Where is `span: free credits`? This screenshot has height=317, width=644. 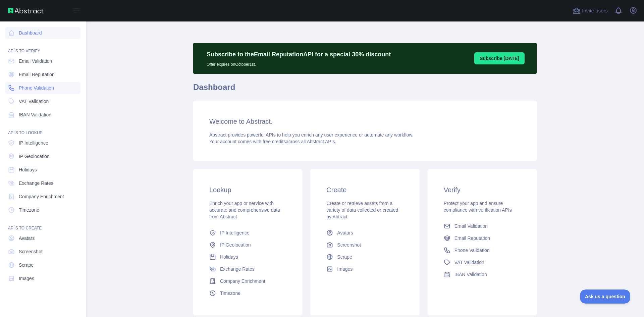 span: free credits is located at coordinates (274, 142).